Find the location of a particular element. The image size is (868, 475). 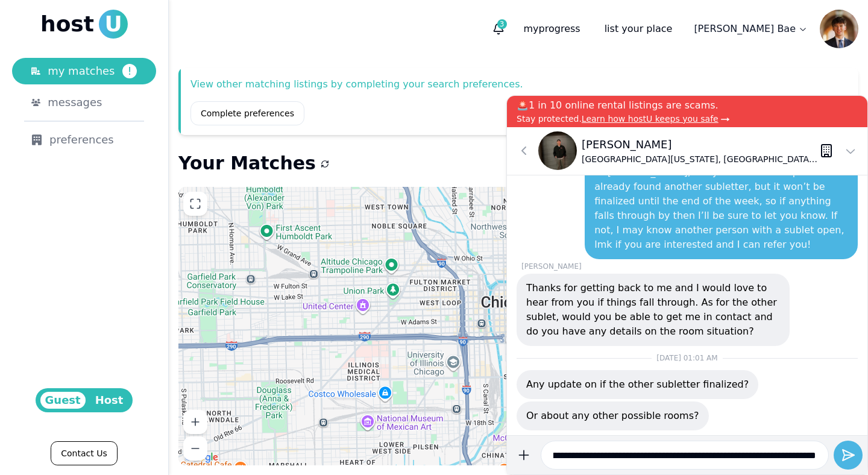

a: hostU is located at coordinates (84, 24).